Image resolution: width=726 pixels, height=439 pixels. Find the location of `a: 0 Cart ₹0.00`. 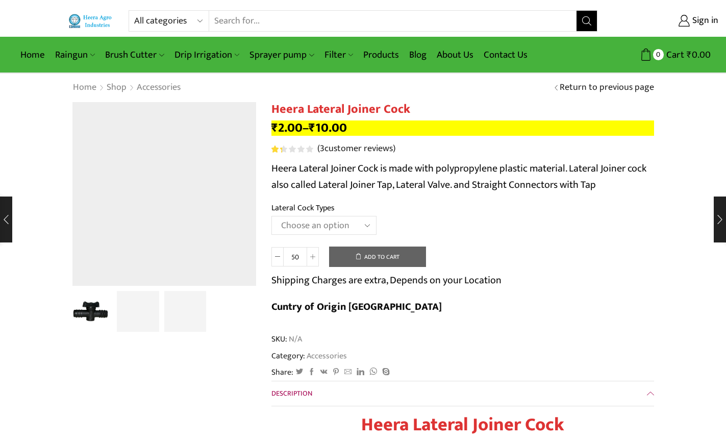

a: 0 Cart ₹0.00 is located at coordinates (659, 55).